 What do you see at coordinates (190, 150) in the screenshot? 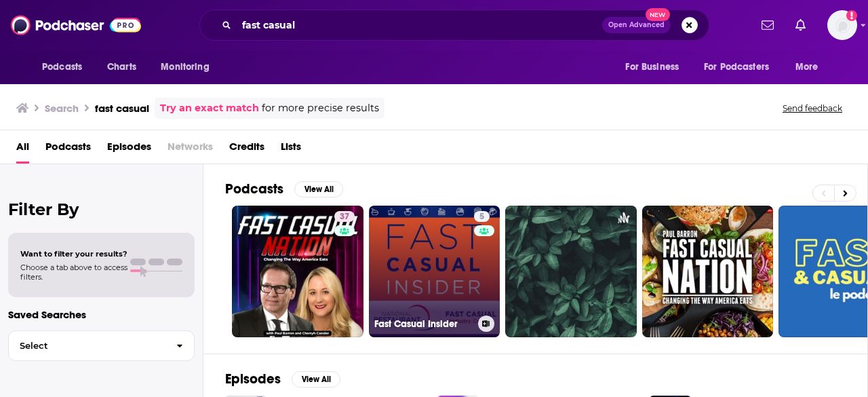
I see `span: Networks` at bounding box center [190, 150].